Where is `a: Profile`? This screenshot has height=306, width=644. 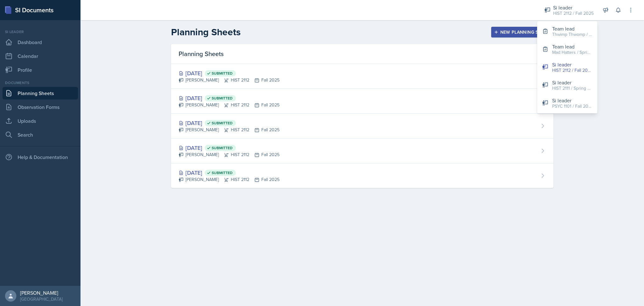 a: Profile is located at coordinates (40, 70).